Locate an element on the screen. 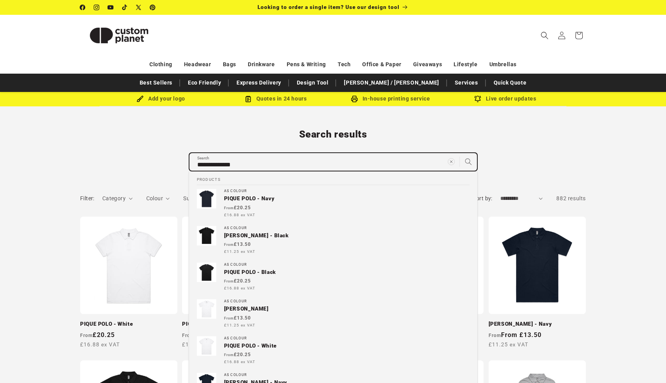 This screenshot has width=666, height=383. h2: Products is located at coordinates (333, 178).